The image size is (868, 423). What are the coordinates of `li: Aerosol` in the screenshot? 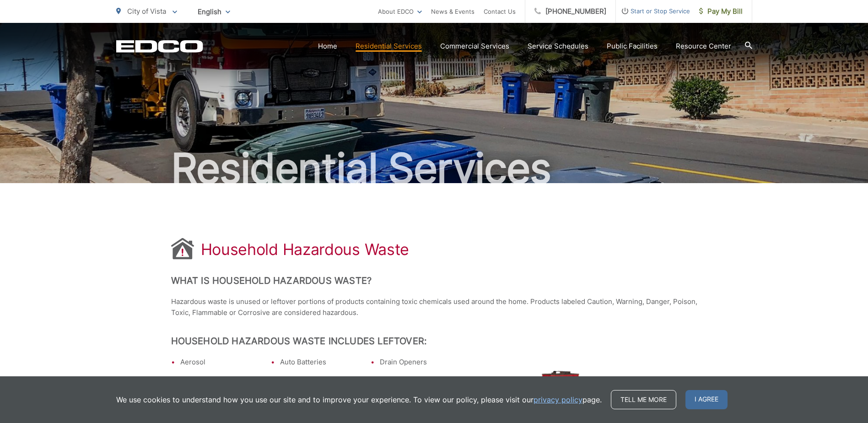 It's located at (218, 362).